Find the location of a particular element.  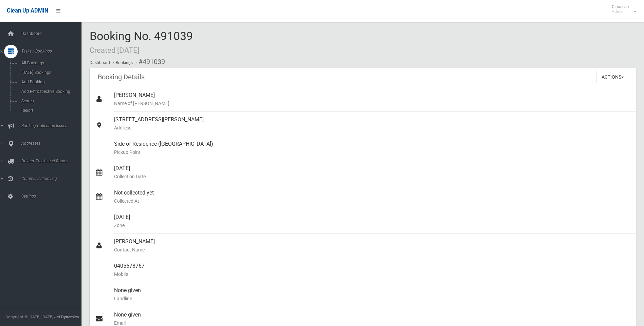

small: Contact Name is located at coordinates (372, 250).